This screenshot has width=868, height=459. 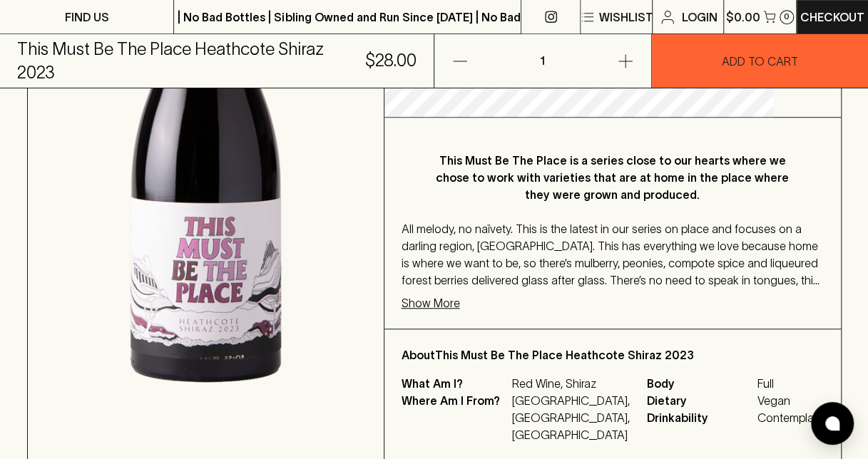 What do you see at coordinates (87, 17) in the screenshot?
I see `p: FIND US` at bounding box center [87, 17].